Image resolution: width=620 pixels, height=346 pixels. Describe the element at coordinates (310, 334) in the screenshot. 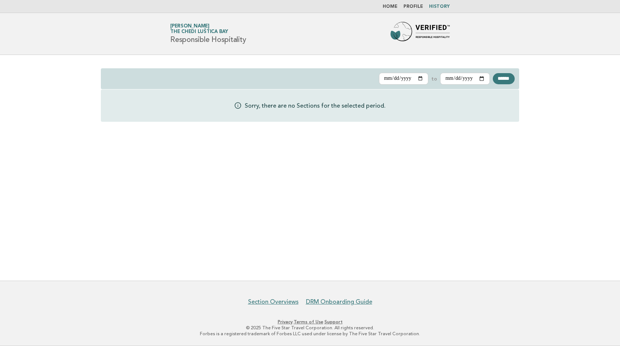

I see `p: Forbes is a registered trademark of Forbes LLC used under license by The Five Star Travel Corpora...` at that location.